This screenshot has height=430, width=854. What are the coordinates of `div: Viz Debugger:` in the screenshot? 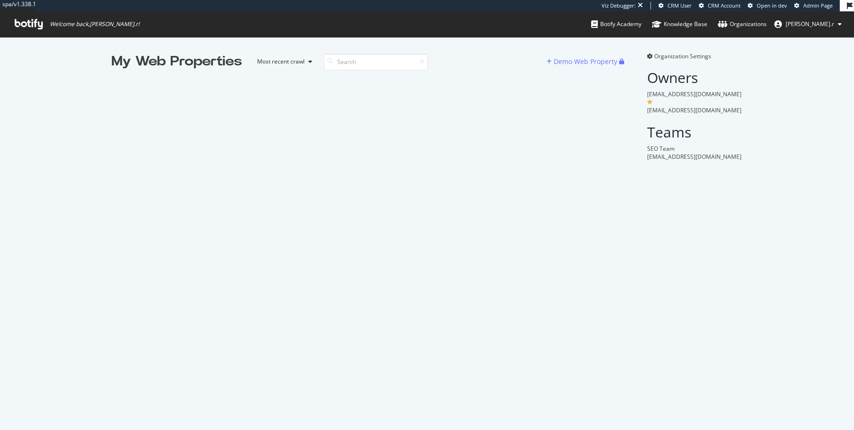 It's located at (619, 6).